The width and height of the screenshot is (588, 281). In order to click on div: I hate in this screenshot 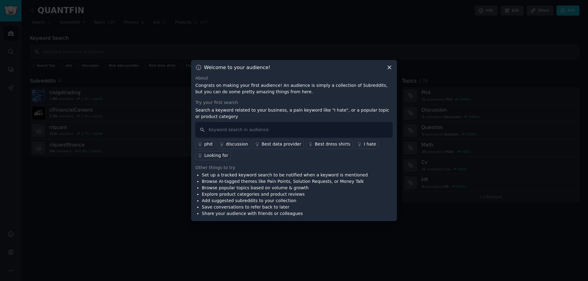, I will do `click(370, 144)`.